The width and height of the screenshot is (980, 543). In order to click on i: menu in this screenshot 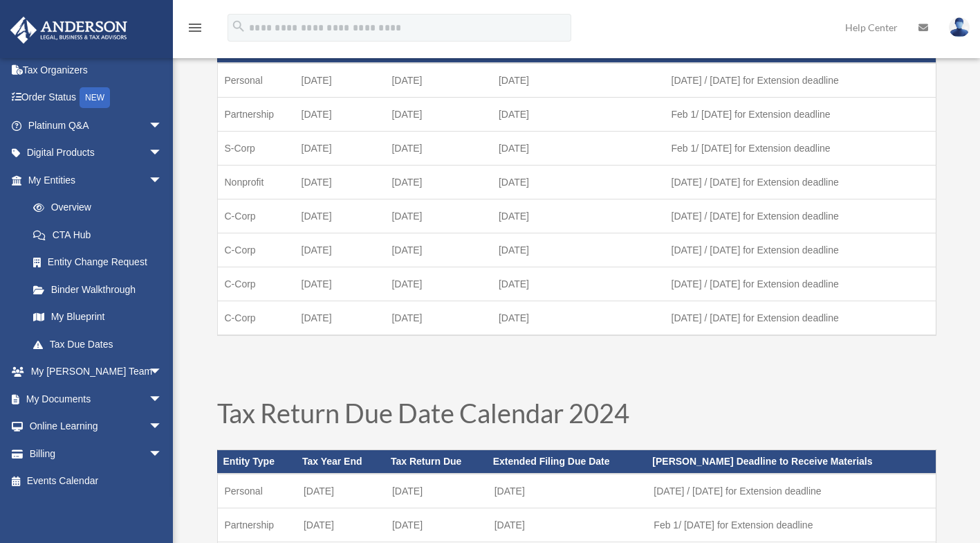, I will do `click(195, 27)`.